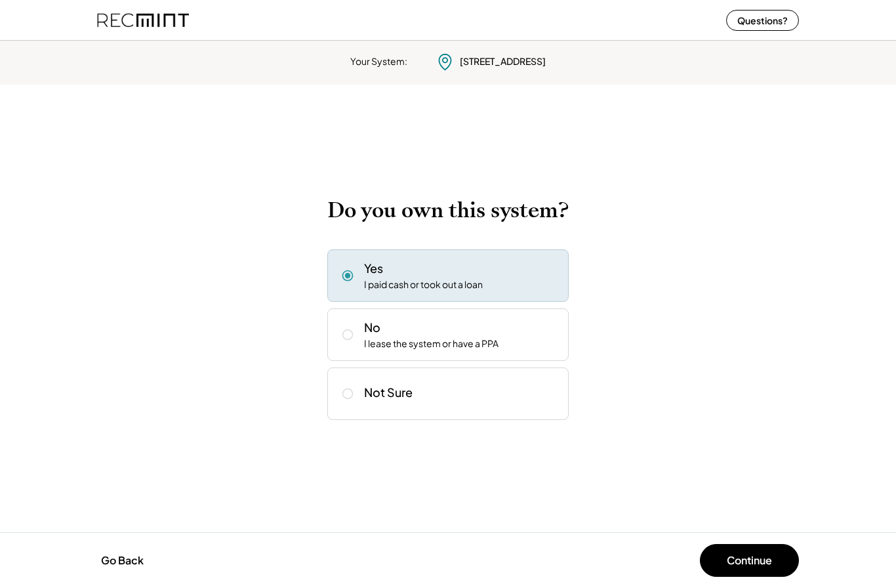 Image resolution: width=896 pixels, height=588 pixels. I want to click on div: Your System:, so click(379, 61).